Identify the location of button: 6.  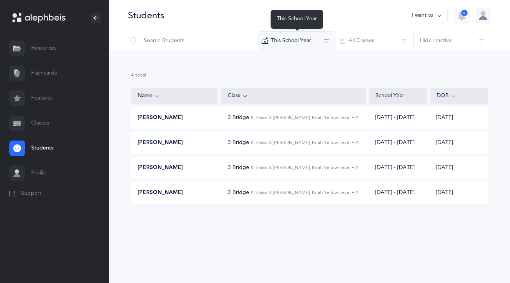
(462, 16).